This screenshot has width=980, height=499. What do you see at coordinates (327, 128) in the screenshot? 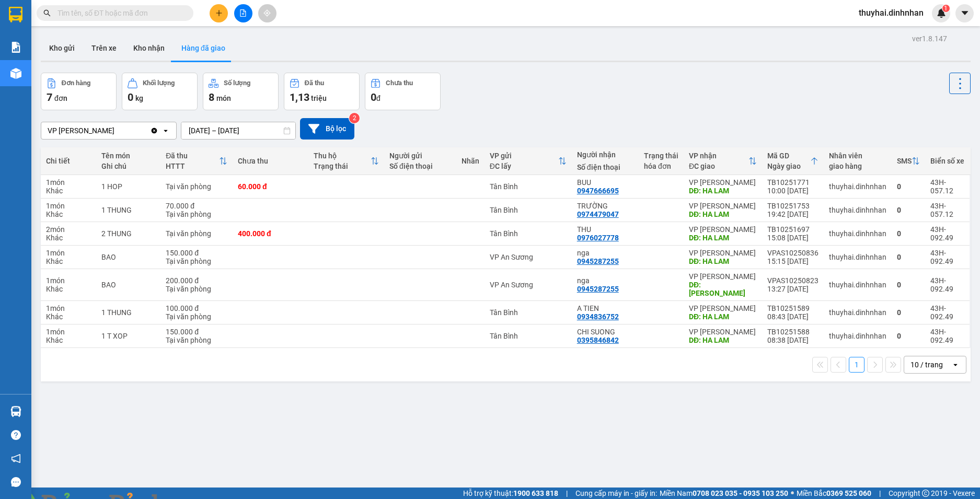
I see `button: Bộ lọc` at bounding box center [327, 128].